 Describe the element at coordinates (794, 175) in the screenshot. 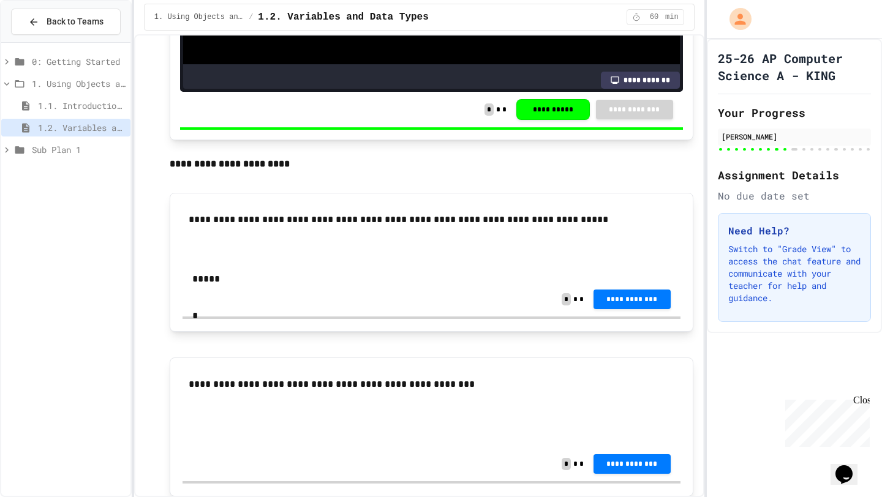

I see `h2: Assignment Details` at that location.